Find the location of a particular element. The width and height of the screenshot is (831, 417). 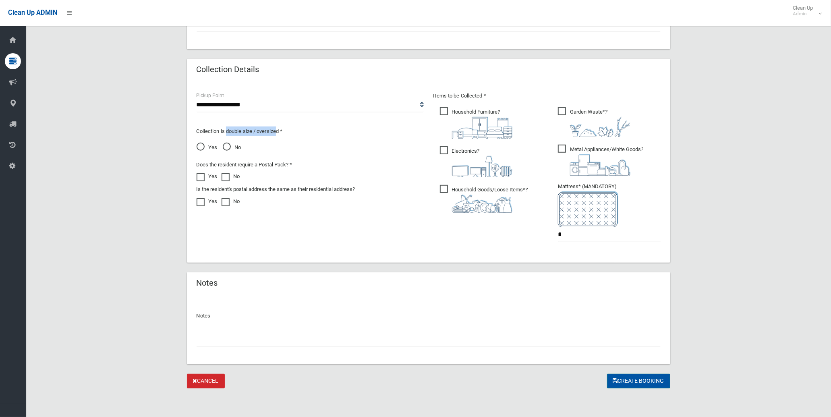

p: Items to be Collected * is located at coordinates (547, 96).